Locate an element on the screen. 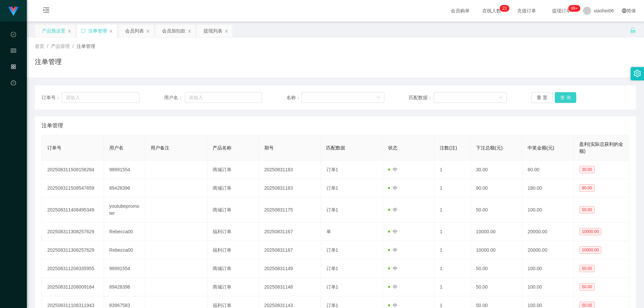  i: 图标: unlock is located at coordinates (632, 30).